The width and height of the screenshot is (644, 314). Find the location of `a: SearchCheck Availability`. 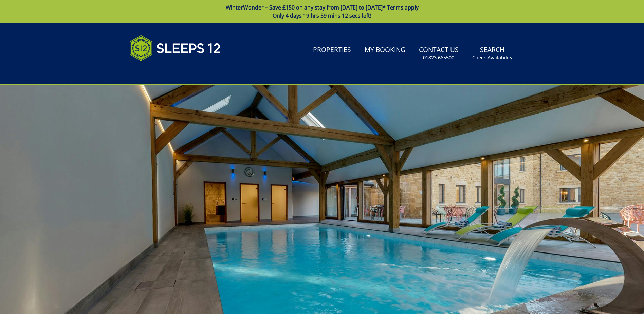

a: SearchCheck Availability is located at coordinates (492, 53).